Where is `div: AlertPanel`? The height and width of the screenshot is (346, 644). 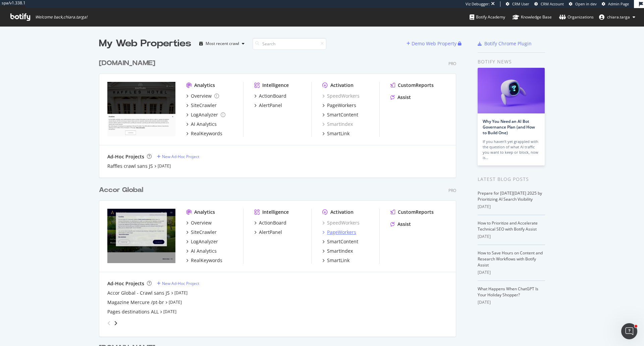 div: AlertPanel is located at coordinates (270, 105).